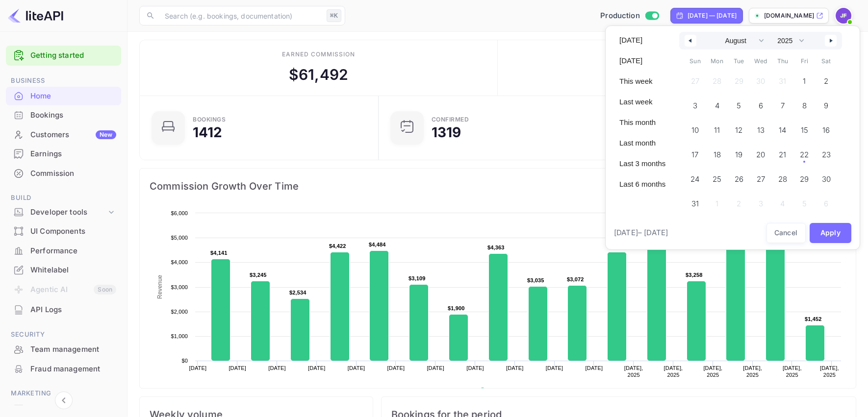 The image size is (868, 417). I want to click on button: Last 3 months, so click(642, 164).